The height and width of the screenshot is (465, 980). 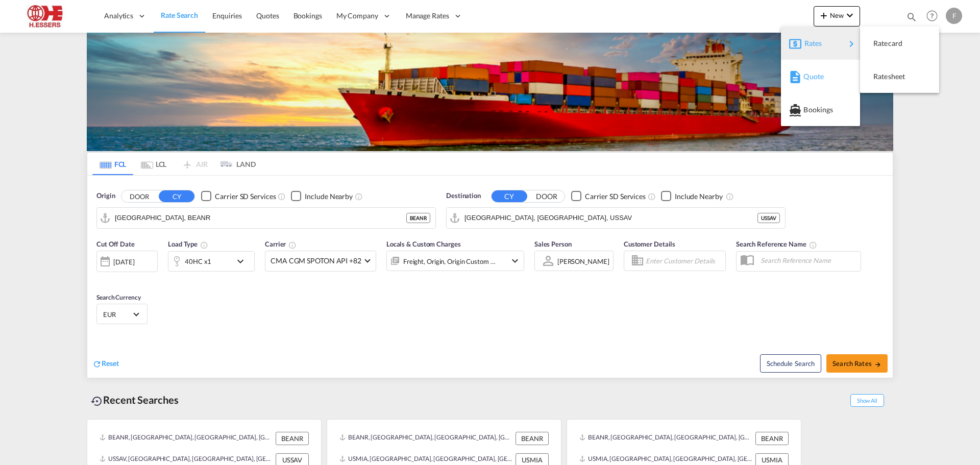 I want to click on span: Bookings, so click(x=809, y=110).